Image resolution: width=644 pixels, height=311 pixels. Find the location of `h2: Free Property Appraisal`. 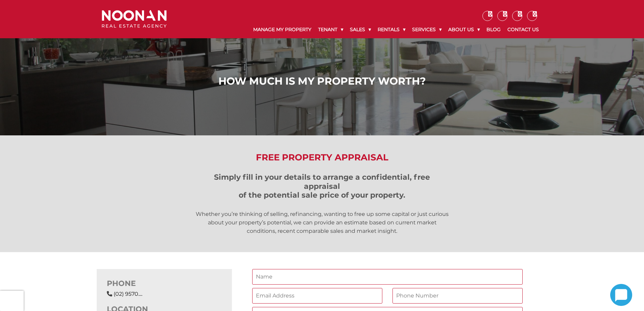

h2: Free Property Appraisal is located at coordinates (322, 157).